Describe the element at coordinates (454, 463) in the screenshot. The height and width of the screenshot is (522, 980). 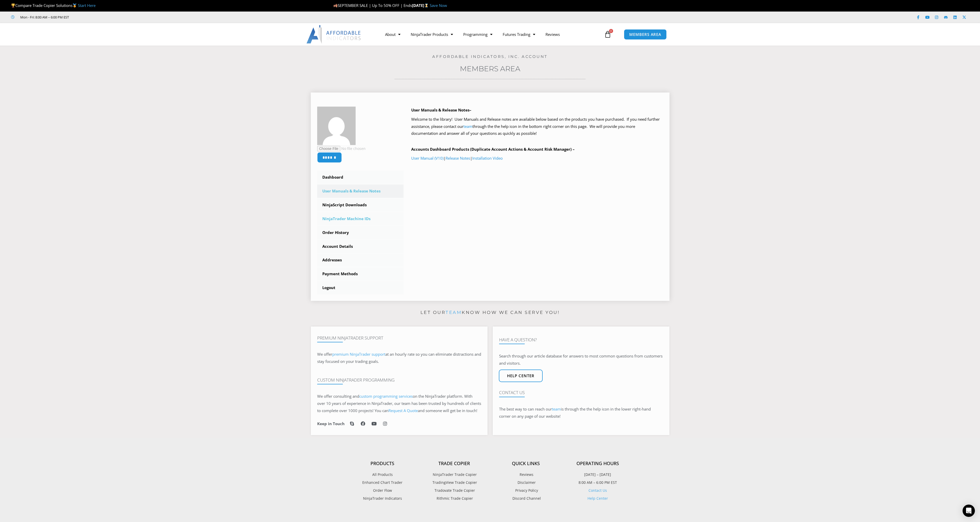
I see `h4: Trade Copier` at that location.